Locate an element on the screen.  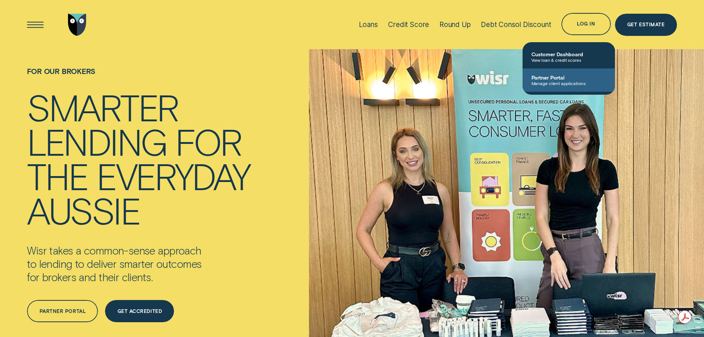
div: for is located at coordinates (208, 141).